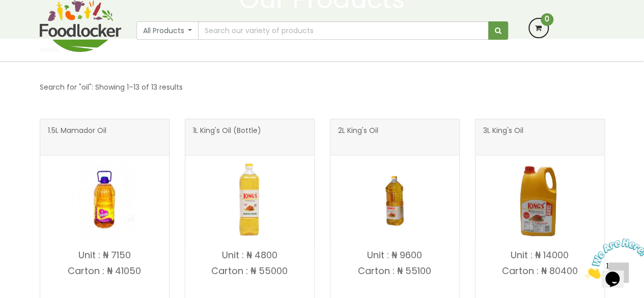  Describe the element at coordinates (395, 200) in the screenshot. I see `img: 2L King's Oil` at that location.